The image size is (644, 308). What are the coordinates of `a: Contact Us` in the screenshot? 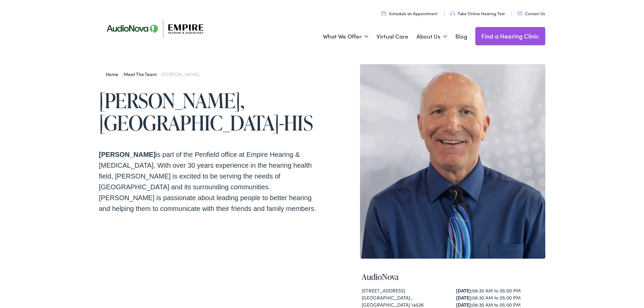 It's located at (531, 13).